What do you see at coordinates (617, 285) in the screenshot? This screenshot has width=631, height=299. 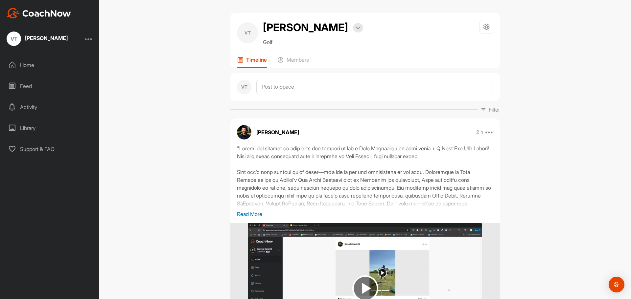 I see `div: Open Intercom Messenger` at bounding box center [617, 285].